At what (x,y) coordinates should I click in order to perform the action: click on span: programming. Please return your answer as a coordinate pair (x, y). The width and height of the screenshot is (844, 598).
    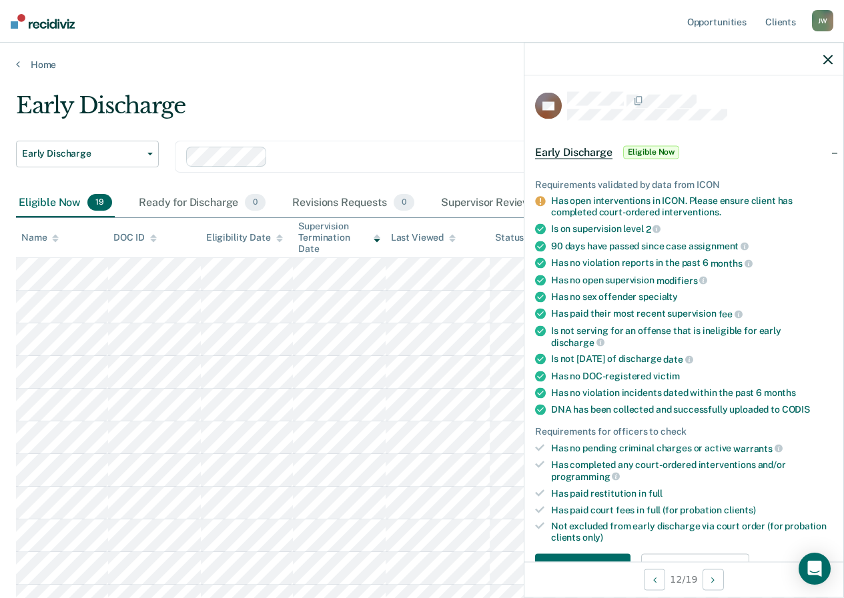
    Looking at the image, I should click on (585, 476).